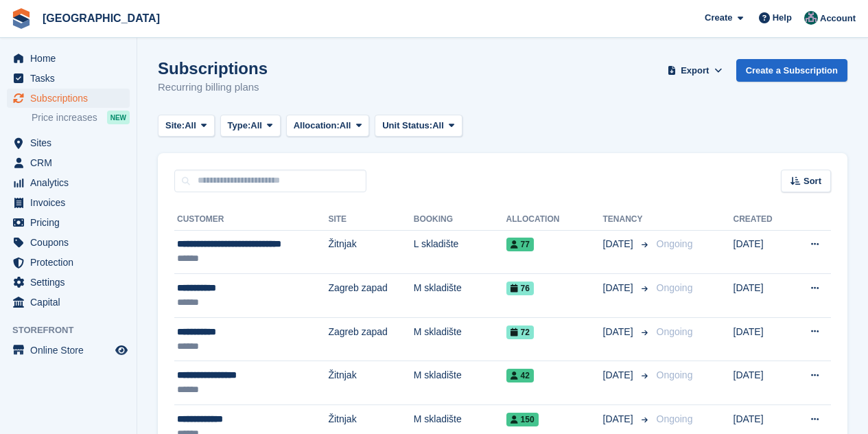 The width and height of the screenshot is (868, 434). I want to click on span: Type:, so click(240, 126).